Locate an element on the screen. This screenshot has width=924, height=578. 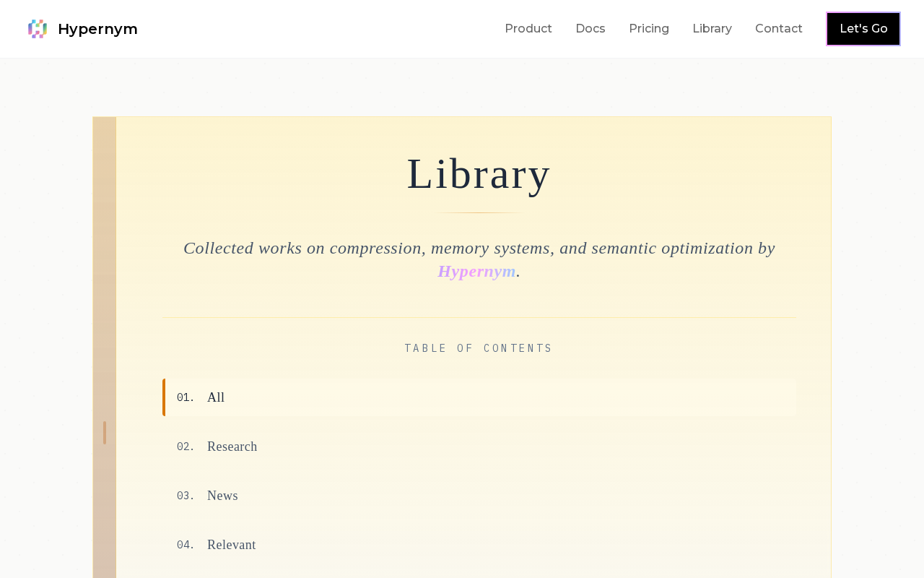
a: Let's Go is located at coordinates (863, 29).